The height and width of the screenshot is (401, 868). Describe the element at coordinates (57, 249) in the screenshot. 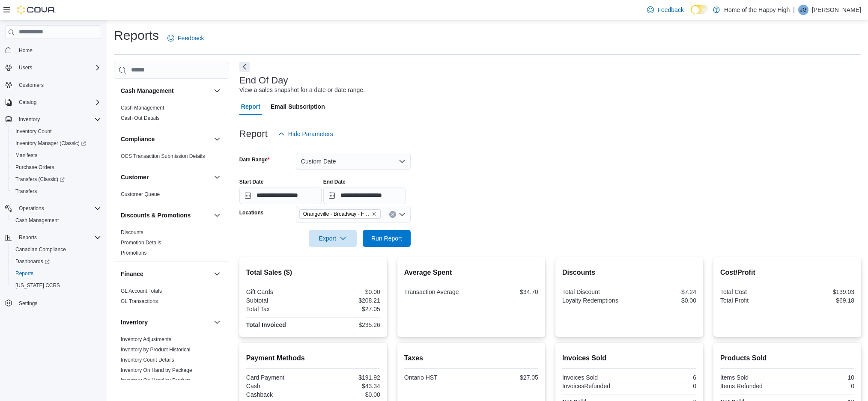

I see `button: Canadian Compliance` at that location.